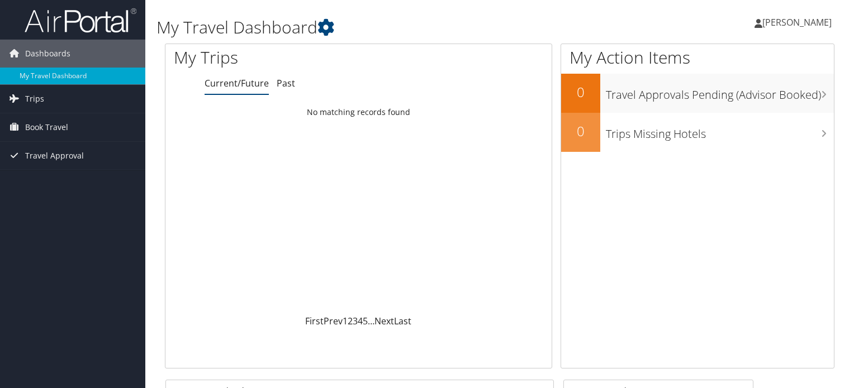 The image size is (854, 388). I want to click on a: Last, so click(402, 321).